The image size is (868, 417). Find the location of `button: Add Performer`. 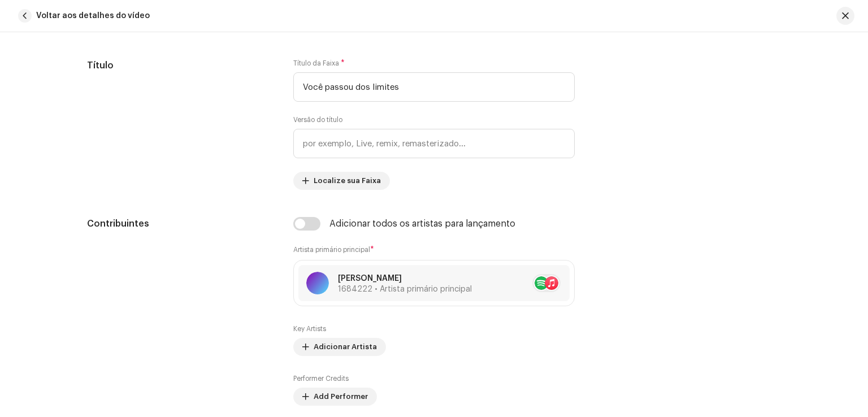

button: Add Performer is located at coordinates (335, 397).